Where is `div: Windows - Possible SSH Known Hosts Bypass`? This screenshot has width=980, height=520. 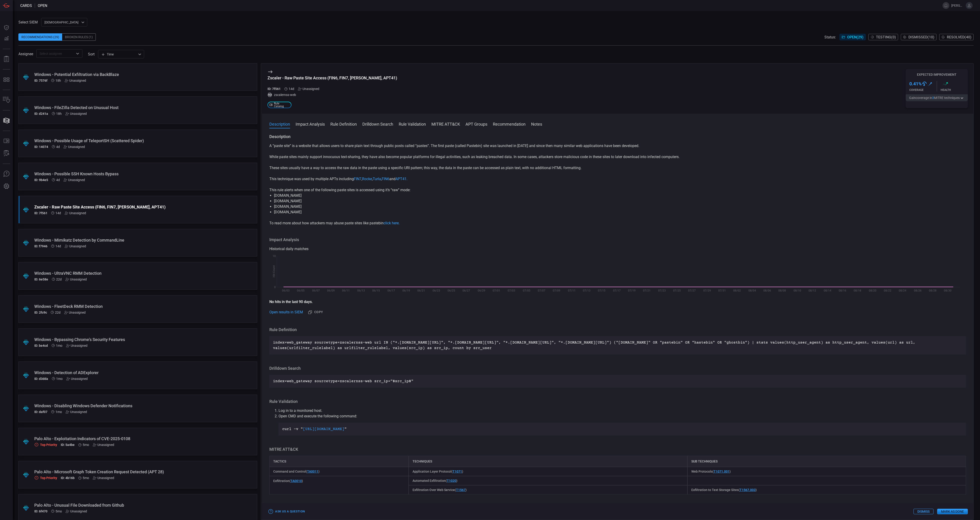 div: Windows - Possible SSH Known Hosts Bypass is located at coordinates (129, 173).